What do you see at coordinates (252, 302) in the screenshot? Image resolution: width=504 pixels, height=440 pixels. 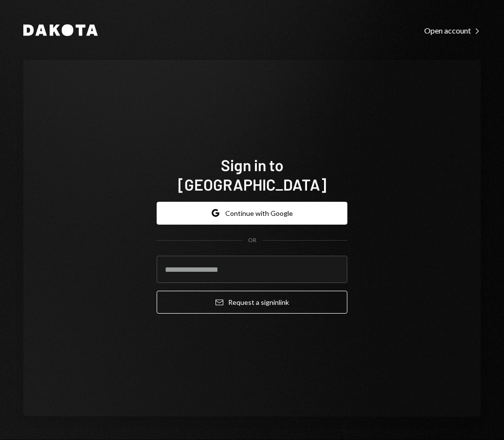 I see `button: Request a signinlink` at bounding box center [252, 302].